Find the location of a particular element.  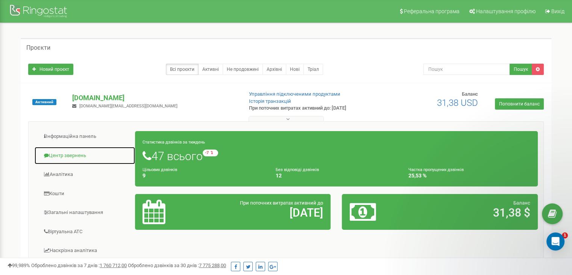

a: Управління підключеними продуктами is located at coordinates (295, 94).